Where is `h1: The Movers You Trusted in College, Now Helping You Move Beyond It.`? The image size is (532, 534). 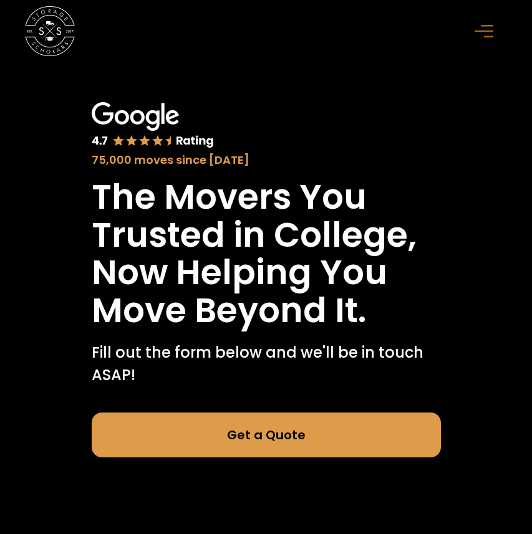
h1: The Movers You Trusted in College, Now Helping You Move Beyond It. is located at coordinates (266, 254).